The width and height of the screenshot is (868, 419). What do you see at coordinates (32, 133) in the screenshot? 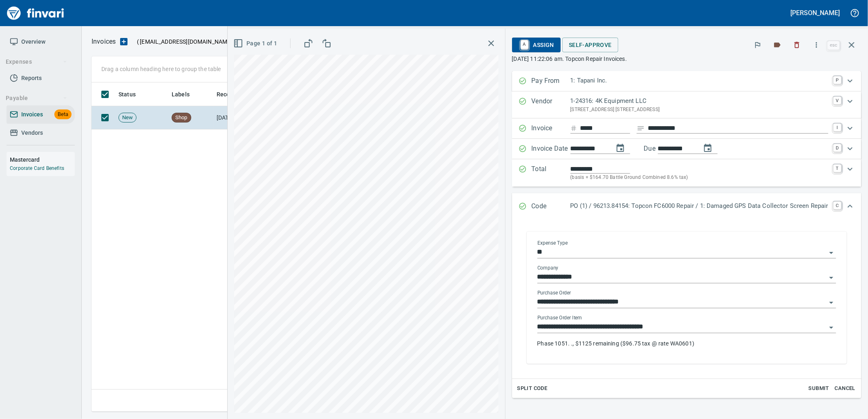
I see `span: Vendors` at bounding box center [32, 133].